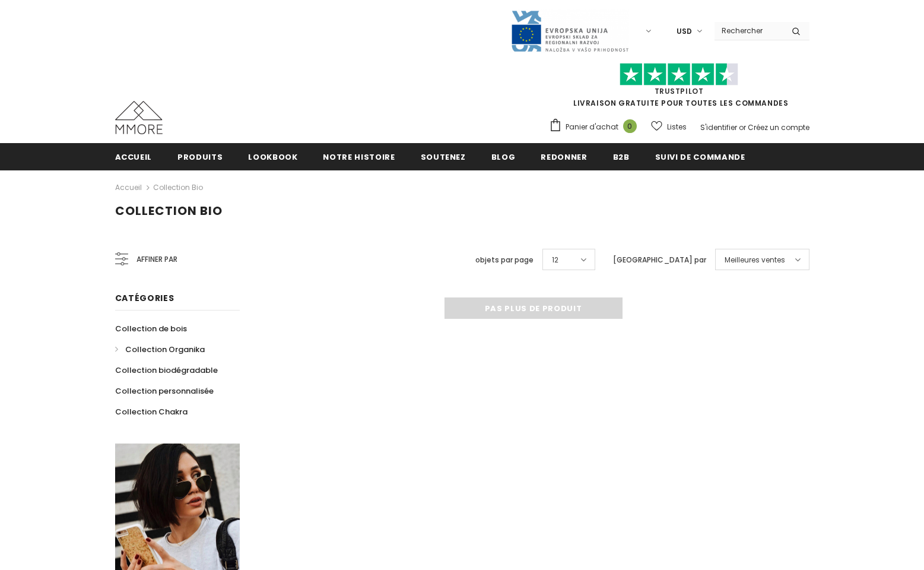 The image size is (924, 570). Describe the element at coordinates (139, 117) in the screenshot. I see `img: Cas MMORE` at that location.